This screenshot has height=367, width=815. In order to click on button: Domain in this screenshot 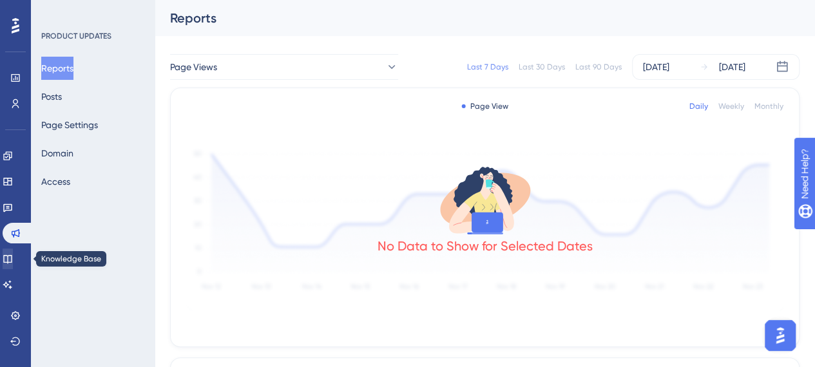, I will do `click(57, 153)`.